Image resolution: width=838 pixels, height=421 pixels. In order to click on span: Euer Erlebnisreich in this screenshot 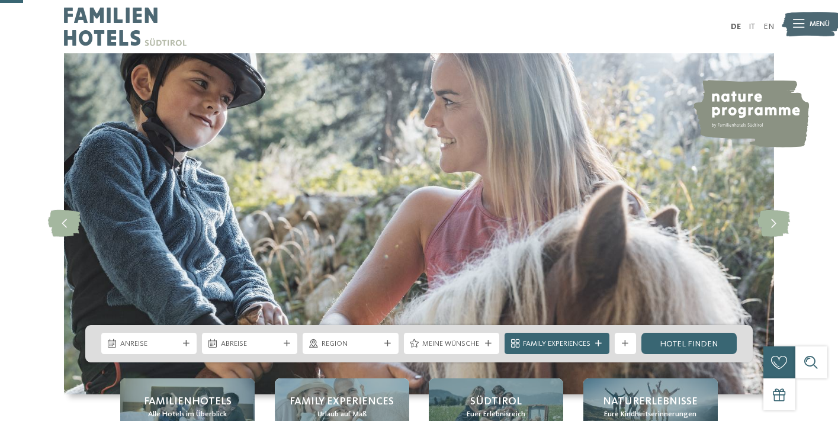, I will do `click(496, 415)`.